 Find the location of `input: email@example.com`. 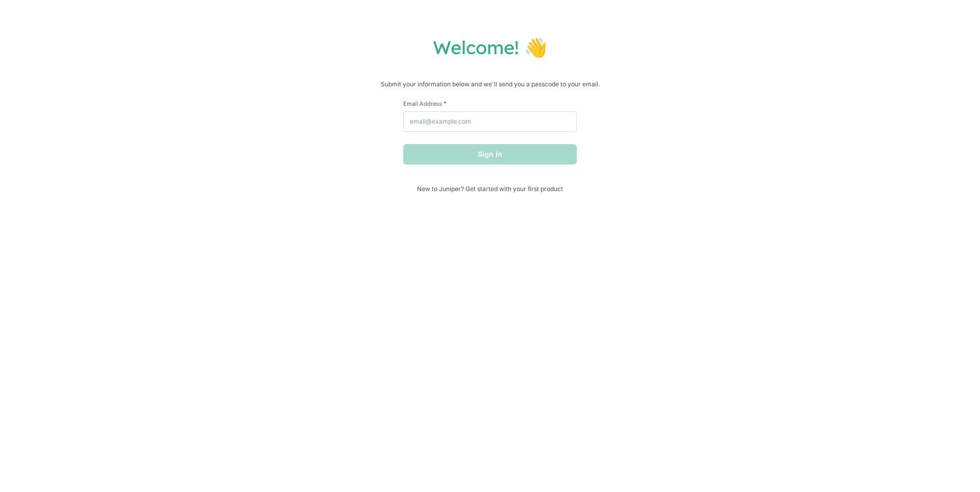

input: email@example.com is located at coordinates (490, 121).